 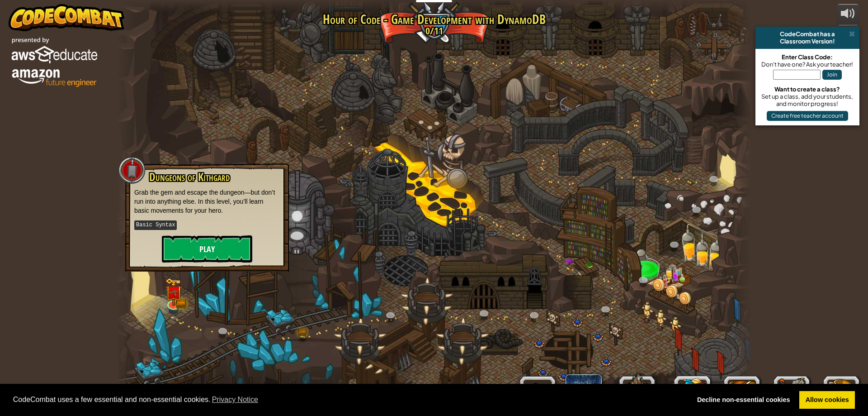 What do you see at coordinates (235, 399) in the screenshot?
I see `a: learn more about cookies` at bounding box center [235, 399].